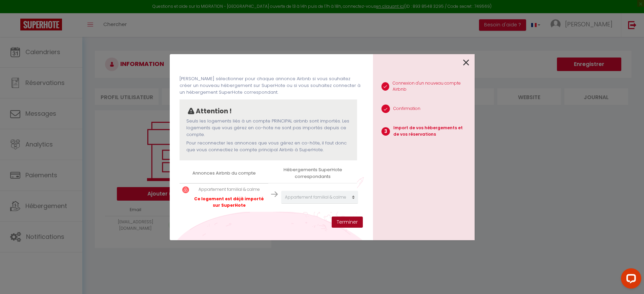 The image size is (644, 294). I want to click on p: Attention !, so click(214, 111).